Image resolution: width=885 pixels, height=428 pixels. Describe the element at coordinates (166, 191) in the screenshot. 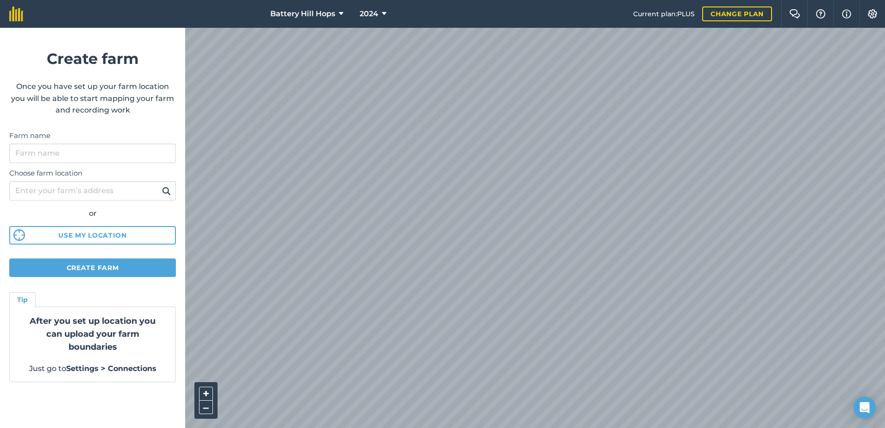

I see `img: svg+xml;base64,PHN2ZyB4bWxucz0iaHR0cDovL3d3dy53My5vcmcvMjAwMC9zdmciIHdpZHRoPSIxOSIgaGVpZ2h0PSIyNC...` at that location.